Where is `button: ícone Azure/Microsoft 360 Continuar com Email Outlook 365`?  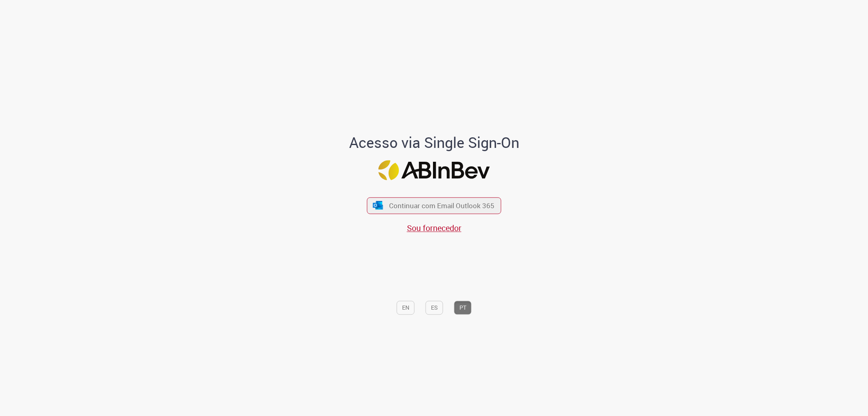 button: ícone Azure/Microsoft 360 Continuar com Email Outlook 365 is located at coordinates (434, 205).